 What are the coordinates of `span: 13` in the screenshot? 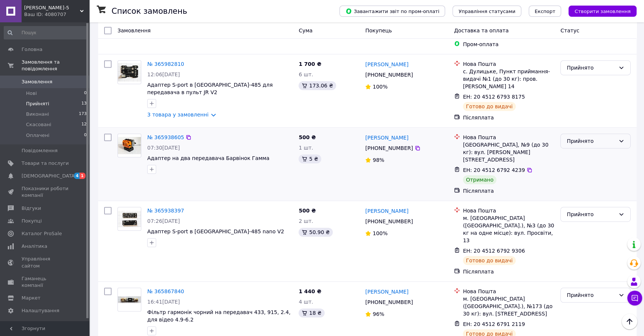 It's located at (84, 104).